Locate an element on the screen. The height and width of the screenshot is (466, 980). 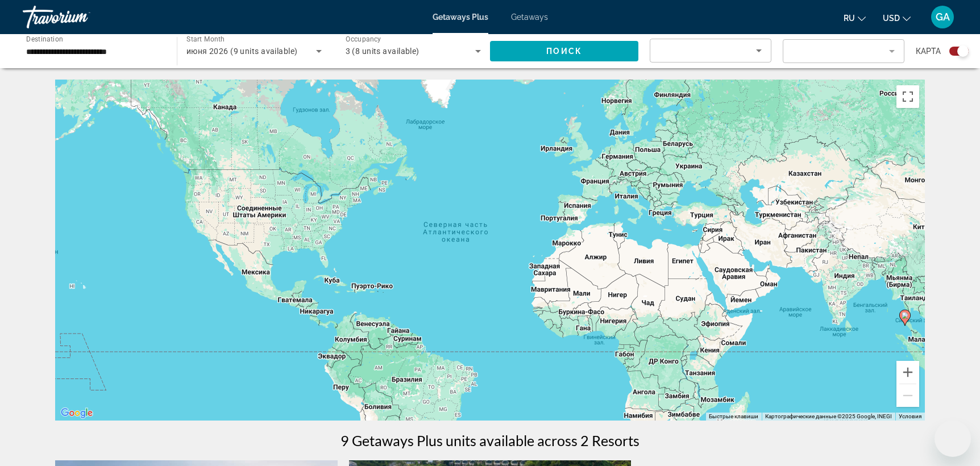
a: Открыть эту область в Google Картах (в новом окне) is located at coordinates (77, 413).